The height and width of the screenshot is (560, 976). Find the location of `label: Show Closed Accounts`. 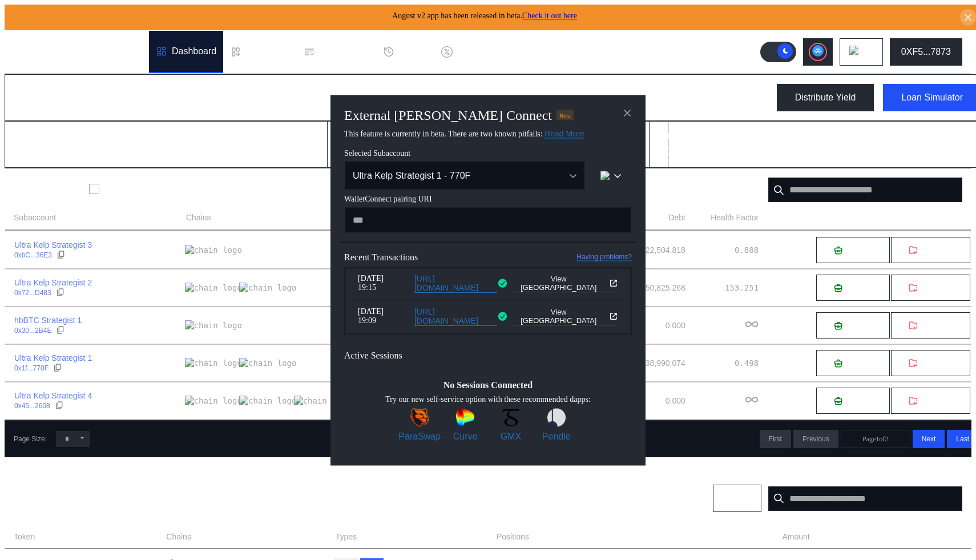

label: Show Closed Accounts is located at coordinates (146, 189).